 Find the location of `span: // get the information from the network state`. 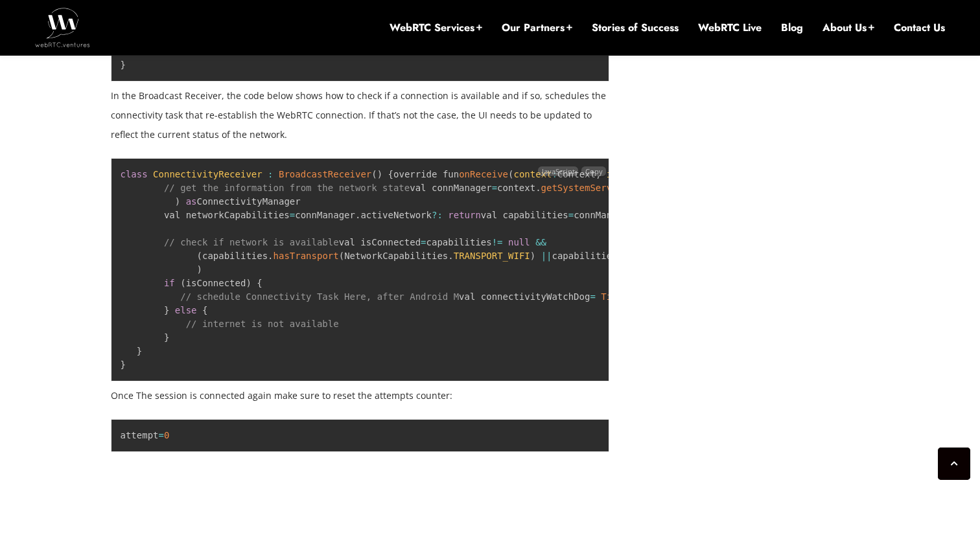

span: // get the information from the network state is located at coordinates (286, 188).